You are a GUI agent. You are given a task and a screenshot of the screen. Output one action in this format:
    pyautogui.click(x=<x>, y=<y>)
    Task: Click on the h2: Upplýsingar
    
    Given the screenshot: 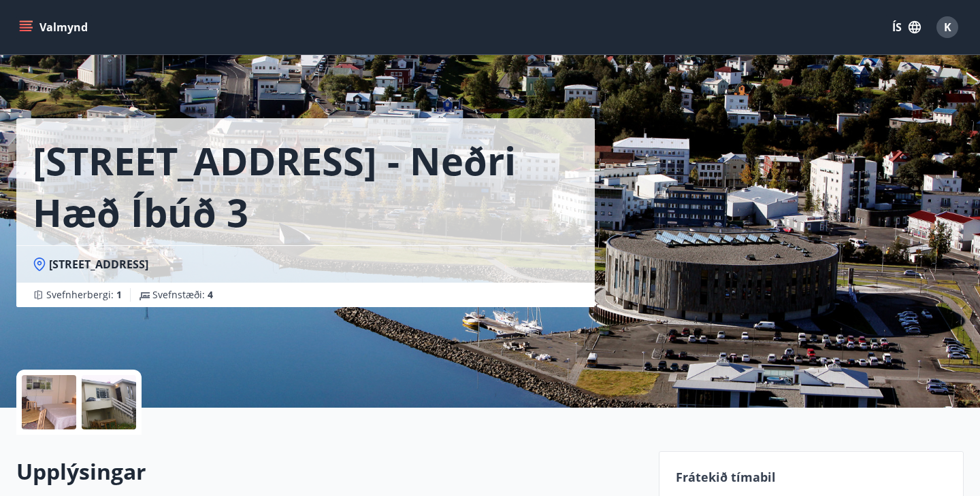 What is the action you would take?
    pyautogui.click(x=330, y=472)
    